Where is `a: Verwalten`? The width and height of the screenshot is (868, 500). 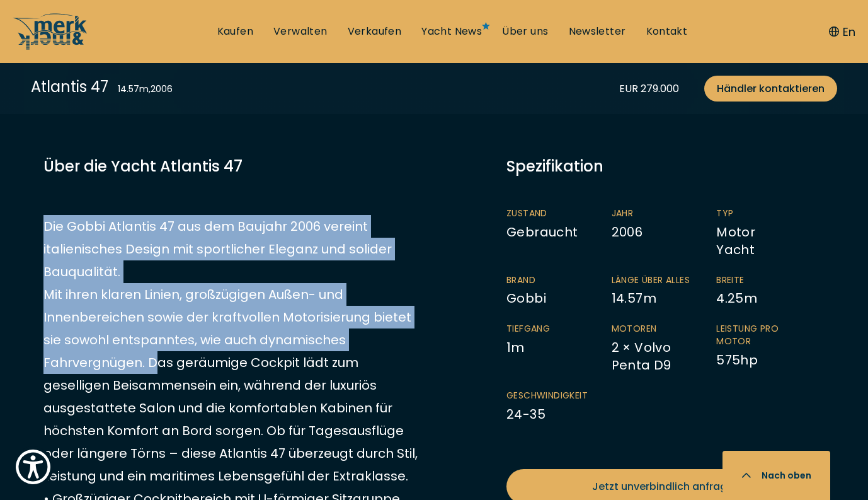 a: Verwalten is located at coordinates (300, 31).